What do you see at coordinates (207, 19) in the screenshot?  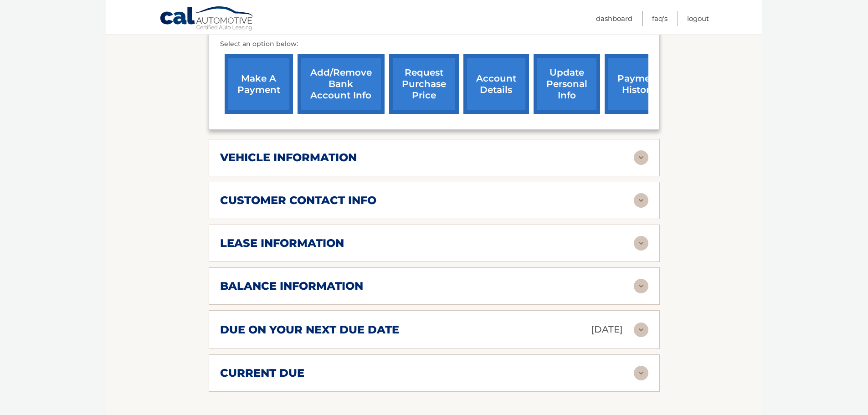 I see `a: Cal Automotive` at bounding box center [207, 19].